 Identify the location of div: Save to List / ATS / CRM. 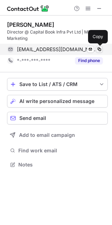
(58, 84).